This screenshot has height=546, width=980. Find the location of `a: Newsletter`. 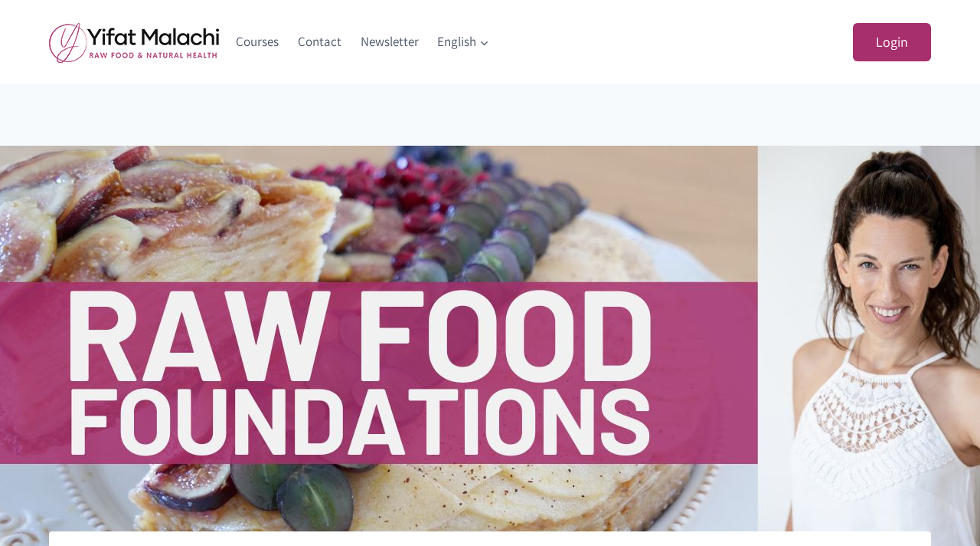

a: Newsletter is located at coordinates (389, 43).